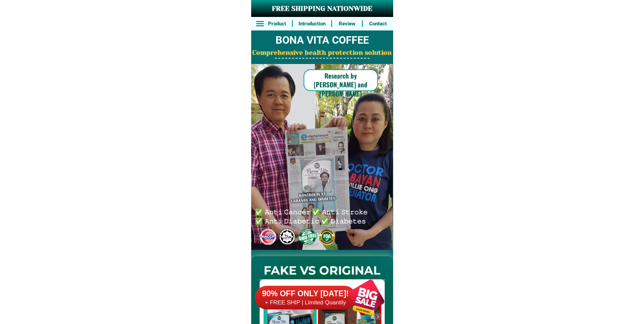 The height and width of the screenshot is (324, 644). What do you see at coordinates (322, 271) in the screenshot?
I see `h2: FAKE VS ORIGINAL` at bounding box center [322, 271].